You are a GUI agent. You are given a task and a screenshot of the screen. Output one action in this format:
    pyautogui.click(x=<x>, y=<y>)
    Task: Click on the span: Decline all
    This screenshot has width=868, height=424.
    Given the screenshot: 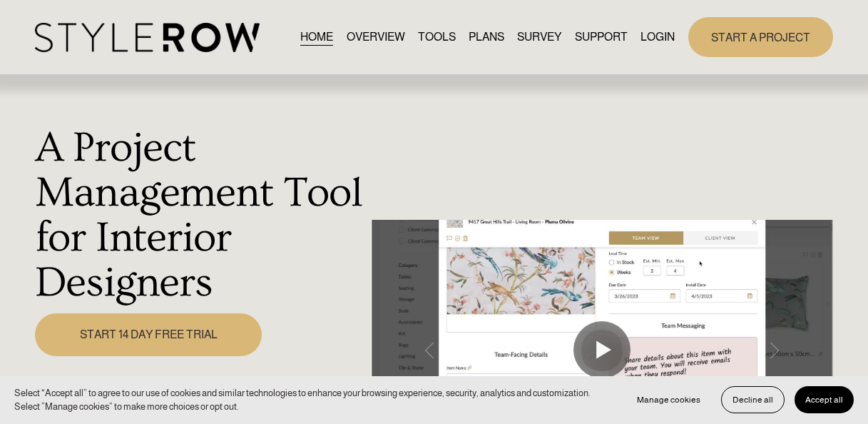 What is the action you would take?
    pyautogui.click(x=752, y=400)
    